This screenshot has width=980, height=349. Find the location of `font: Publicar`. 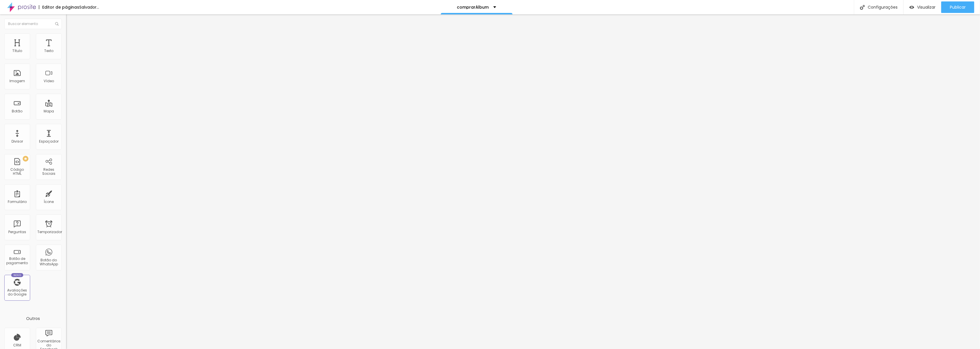

font: Publicar is located at coordinates (958, 7).